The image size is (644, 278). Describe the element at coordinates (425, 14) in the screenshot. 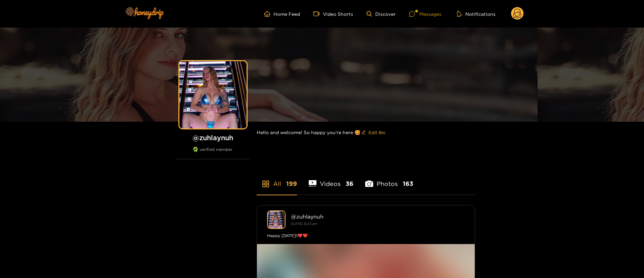

I see `div: Messages` at that location.